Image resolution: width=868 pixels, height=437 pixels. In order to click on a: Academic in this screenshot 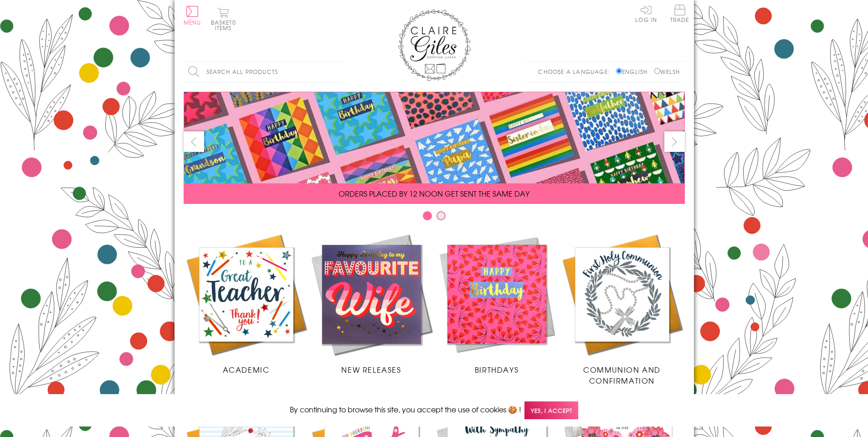, I will do `click(246, 303)`.